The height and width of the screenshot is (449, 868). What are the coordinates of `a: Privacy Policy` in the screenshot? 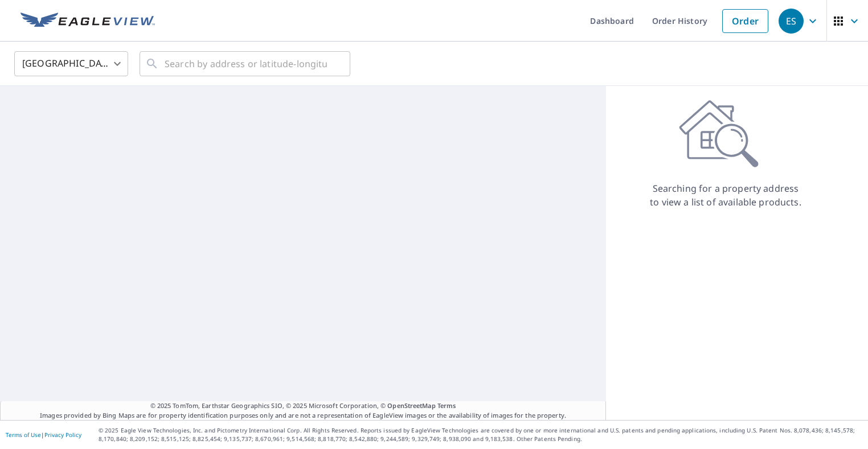 It's located at (63, 435).